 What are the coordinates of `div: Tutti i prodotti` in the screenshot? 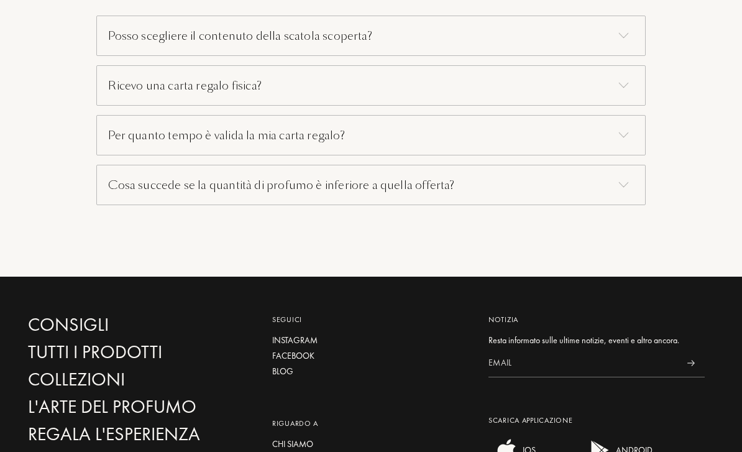 It's located at (136, 352).